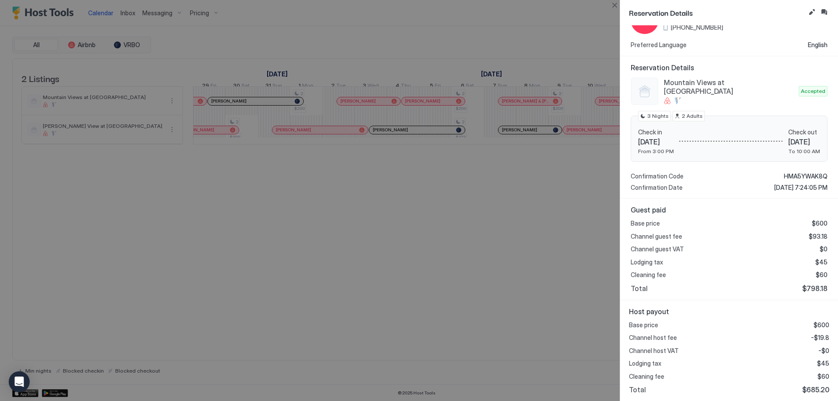  What do you see at coordinates (657, 176) in the screenshot?
I see `span: Confirmation Code` at bounding box center [657, 176].